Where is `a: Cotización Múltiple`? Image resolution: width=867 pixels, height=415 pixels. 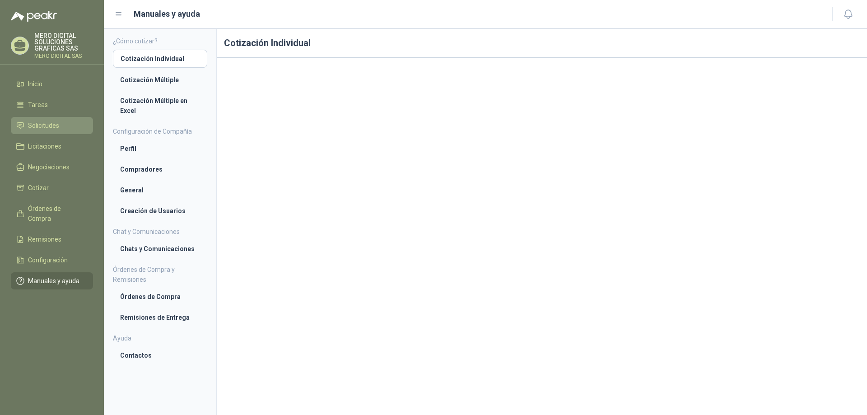
a: Cotización Múltiple is located at coordinates (160, 80).